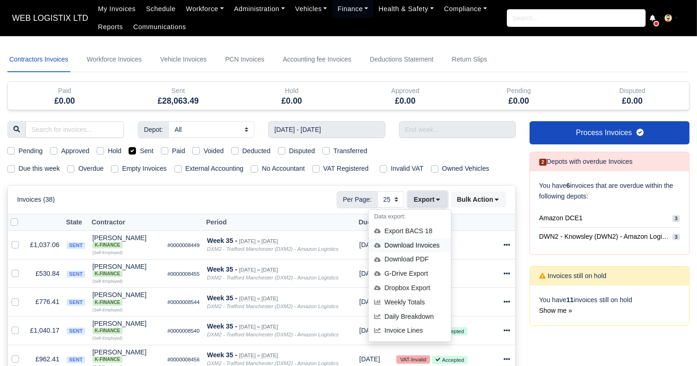 The width and height of the screenshot is (697, 366). Describe the element at coordinates (568, 185) in the screenshot. I see `strong: 6` at that location.